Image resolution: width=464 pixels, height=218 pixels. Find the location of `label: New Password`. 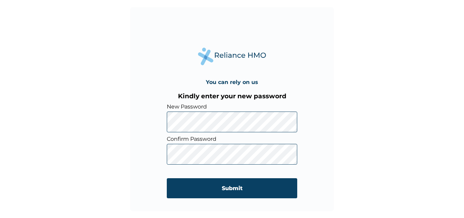

label: New Password is located at coordinates (232, 106).